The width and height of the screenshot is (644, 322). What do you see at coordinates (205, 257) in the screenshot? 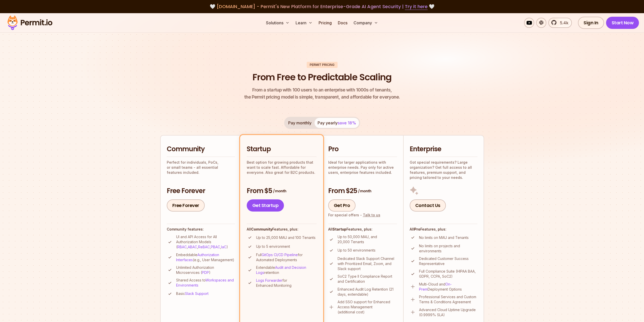
I see `p: Embeddable (e.g., User Management)` at bounding box center [205, 257].